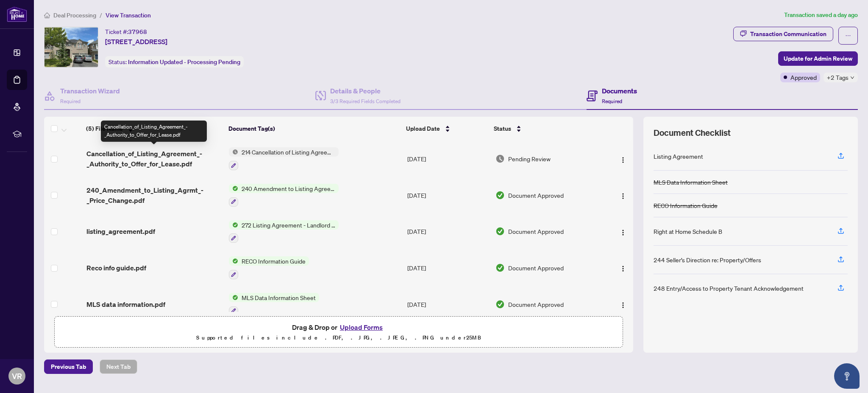  I want to click on span: +2 Tags, so click(837, 77).